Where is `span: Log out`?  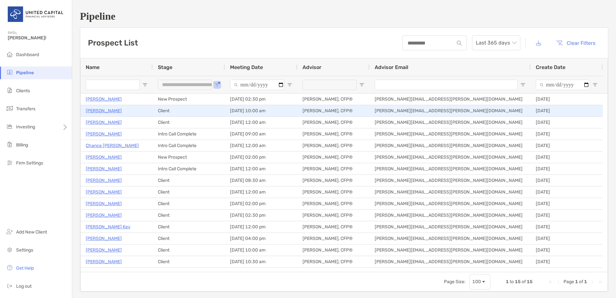
span: Log out is located at coordinates (24, 286).